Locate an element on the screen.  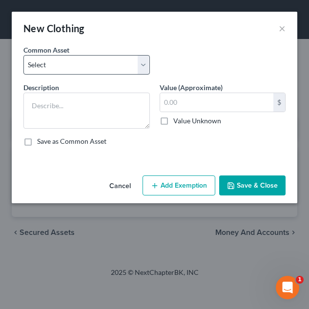
button: Save & Close is located at coordinates (252, 186).